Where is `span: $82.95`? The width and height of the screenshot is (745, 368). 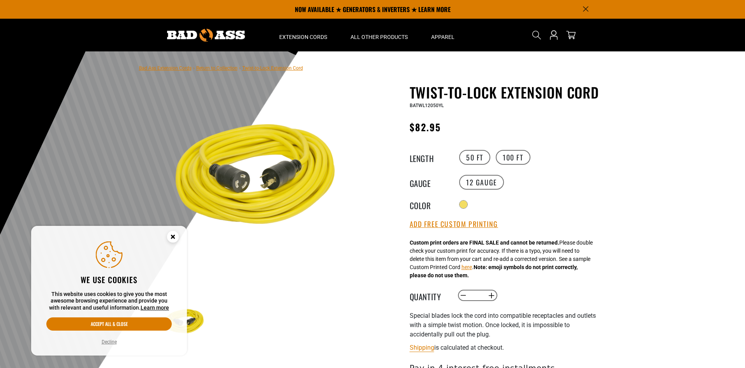
span: $82.95 is located at coordinates (425, 127).